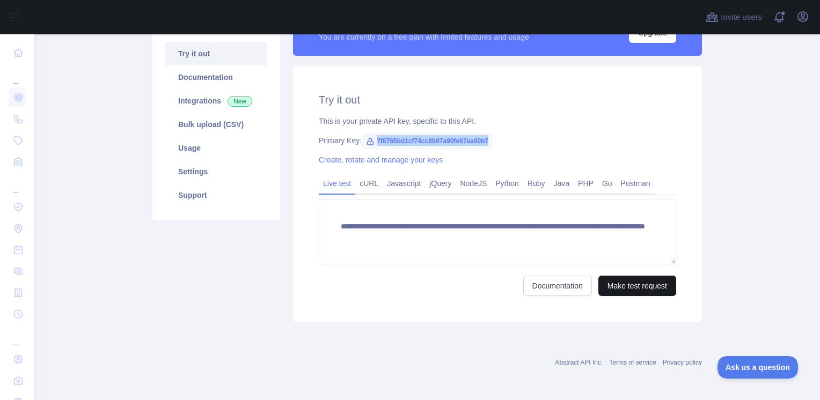 The height and width of the screenshot is (400, 820). I want to click on a: jQuery, so click(440, 184).